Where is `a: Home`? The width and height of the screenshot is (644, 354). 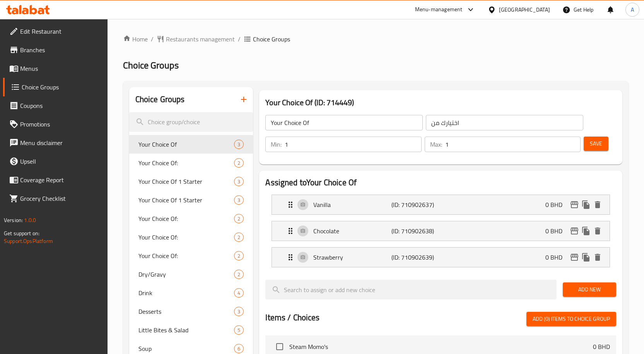
a: Home is located at coordinates (135, 39).